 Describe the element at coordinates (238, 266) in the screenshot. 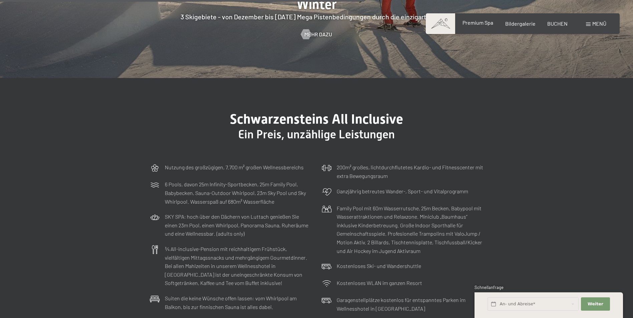

I see `p: ¾ All-inclusive-Pension mit reichhaltigem Frühstück, vielfältigen Mittagssnacks und mehrgängigem ...` at that location.